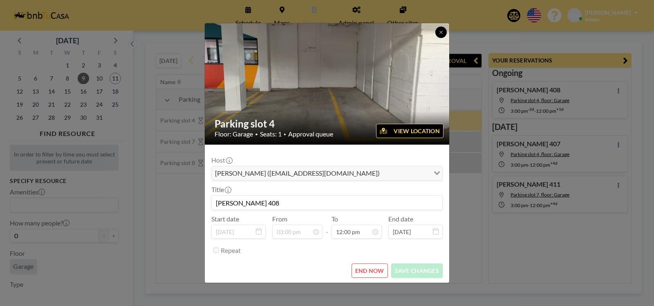 The height and width of the screenshot is (306, 654). What do you see at coordinates (401, 219) in the screenshot?
I see `label: End date` at bounding box center [401, 219].